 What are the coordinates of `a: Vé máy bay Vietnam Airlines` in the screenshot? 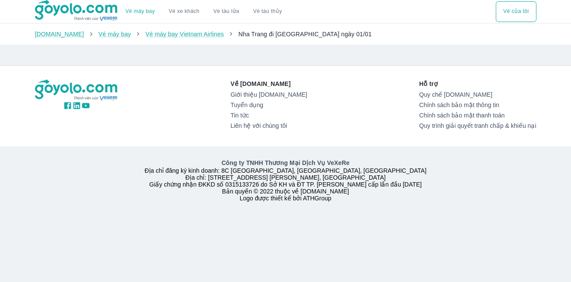 It's located at (185, 34).